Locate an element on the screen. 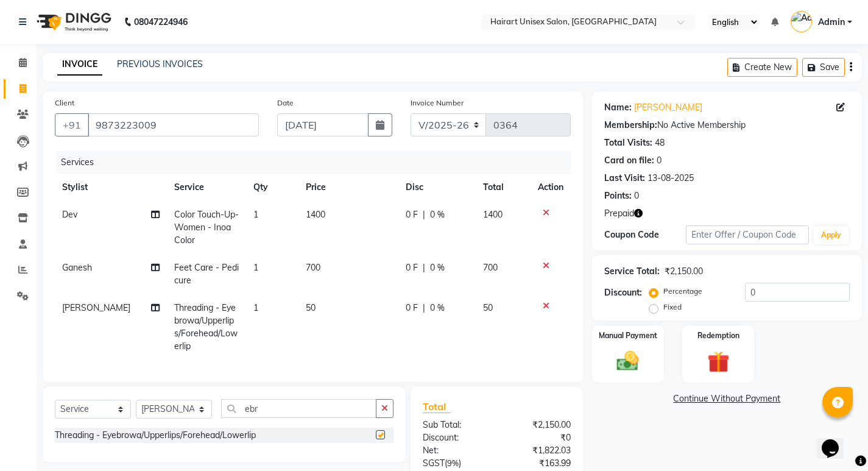 The image size is (868, 471). th: Disc is located at coordinates (437, 187).